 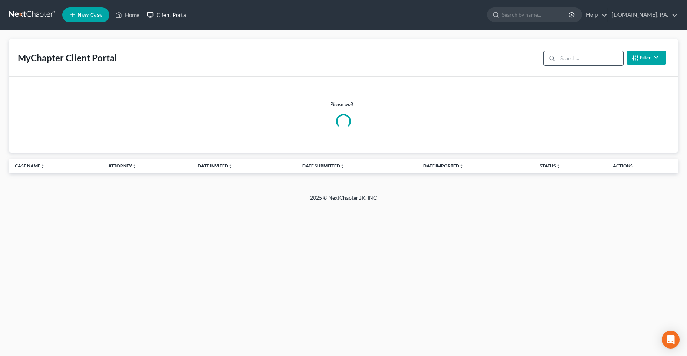 What do you see at coordinates (590, 58) in the screenshot?
I see `input: Search...` at bounding box center [590, 58].